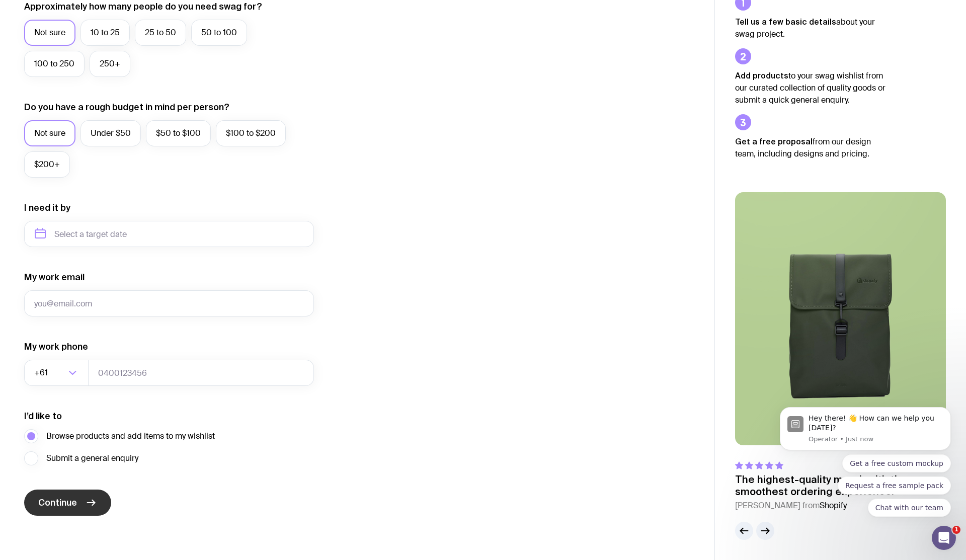  I want to click on label: I’d like to, so click(43, 416).